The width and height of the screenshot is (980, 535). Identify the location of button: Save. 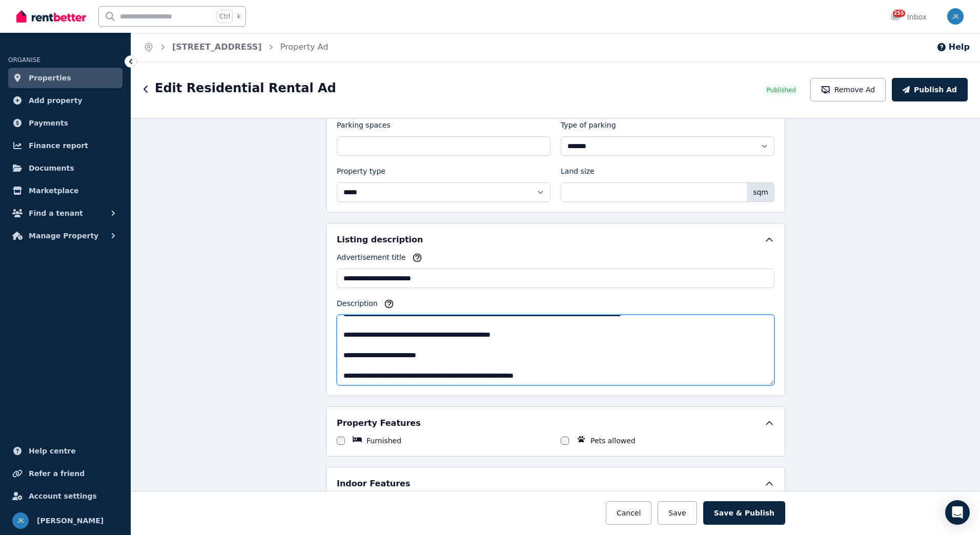
(677, 513).